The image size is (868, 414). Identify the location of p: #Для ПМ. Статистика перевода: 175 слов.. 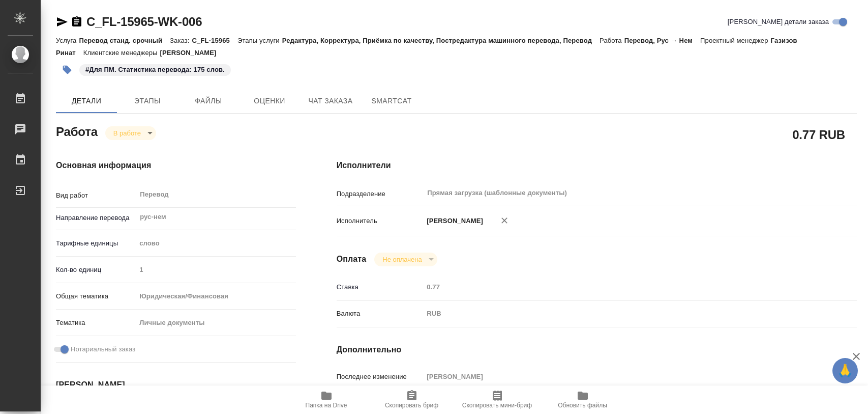
(155, 70).